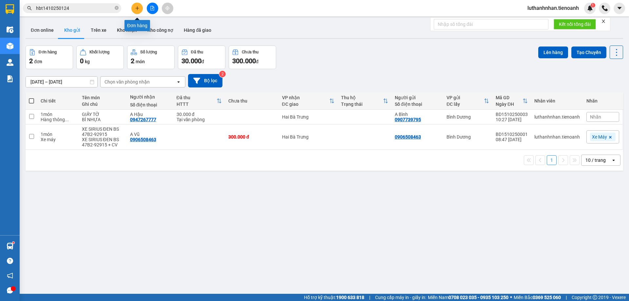 Image resolution: width=629 pixels, height=301 pixels. I want to click on span: VP Nhận: Hai Bà Trưng, so click(66, 26).